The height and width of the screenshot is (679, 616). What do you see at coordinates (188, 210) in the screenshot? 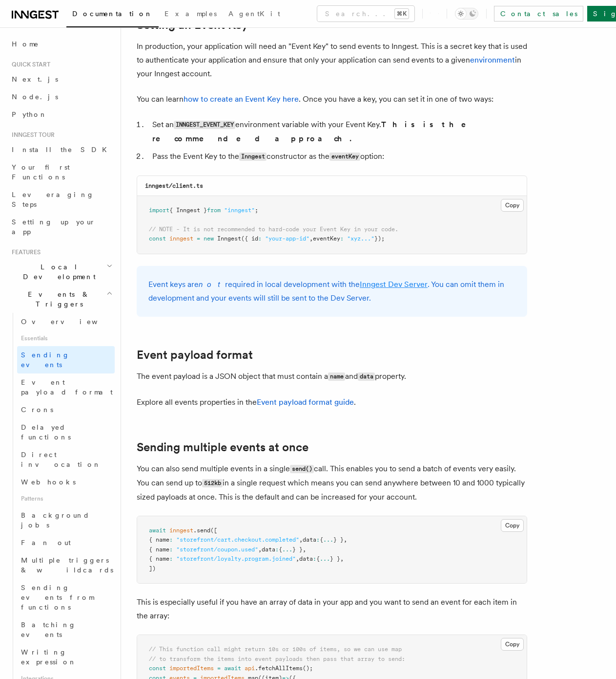
I see `span: { Inngest }` at bounding box center [188, 210].